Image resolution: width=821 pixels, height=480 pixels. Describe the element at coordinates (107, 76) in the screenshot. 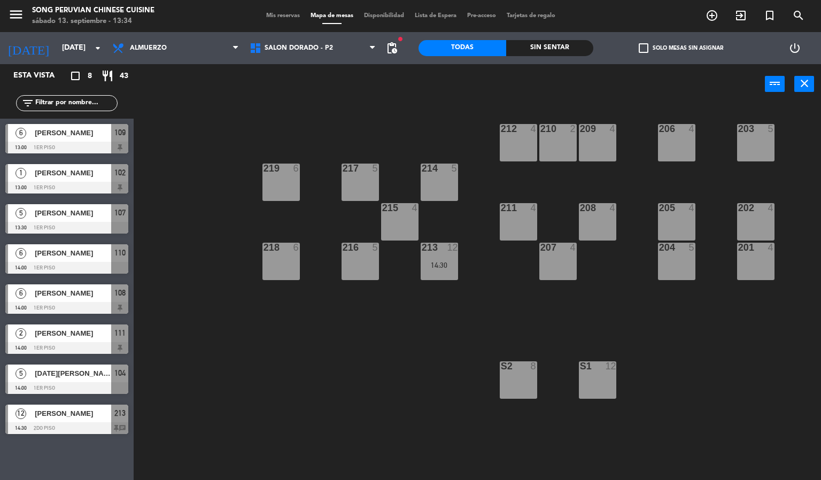

I see `i: restaurant` at that location.